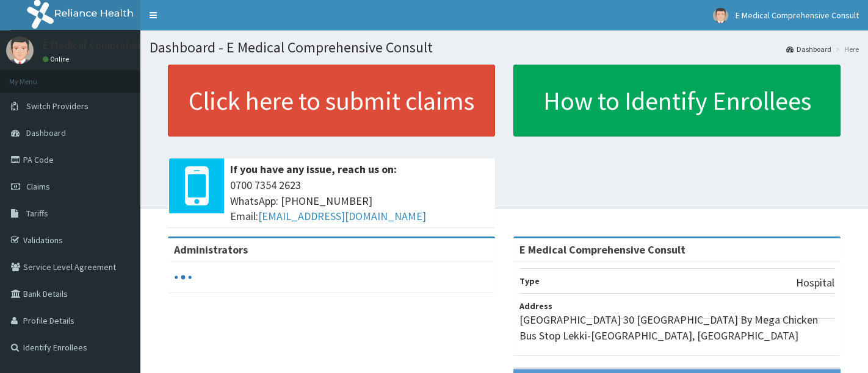  I want to click on h1: Dashboard - E Medical Comprehensive Consult, so click(504, 48).